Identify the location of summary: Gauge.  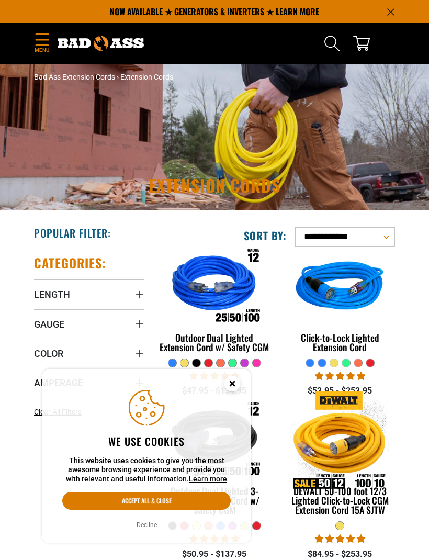
(89, 324).